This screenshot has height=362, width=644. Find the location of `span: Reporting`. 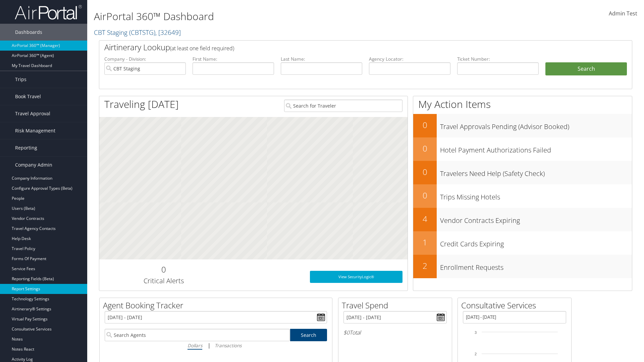

span: Reporting is located at coordinates (26, 148).